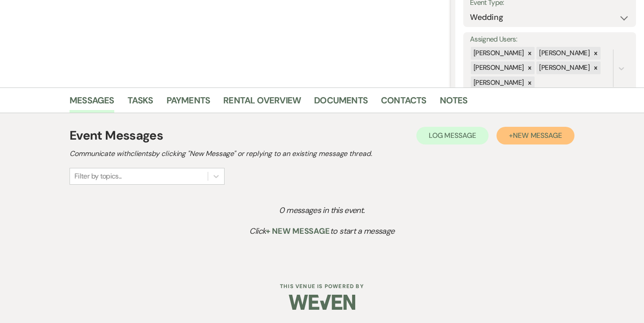 This screenshot has height=323, width=644. What do you see at coordinates (322, 210) in the screenshot?
I see `p: 0 messages in this event.` at bounding box center [322, 210].